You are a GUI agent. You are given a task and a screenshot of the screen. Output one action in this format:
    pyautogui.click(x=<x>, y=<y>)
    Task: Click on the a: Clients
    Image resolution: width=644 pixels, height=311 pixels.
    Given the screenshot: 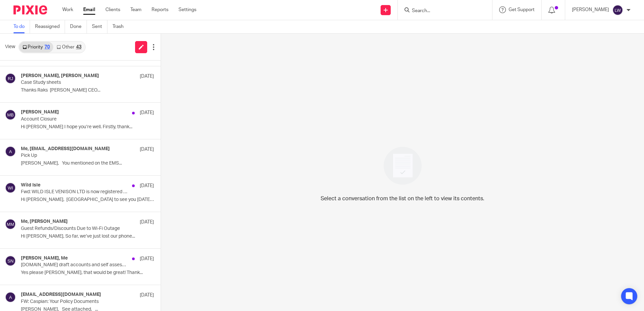 What is the action you would take?
    pyautogui.click(x=113, y=10)
    